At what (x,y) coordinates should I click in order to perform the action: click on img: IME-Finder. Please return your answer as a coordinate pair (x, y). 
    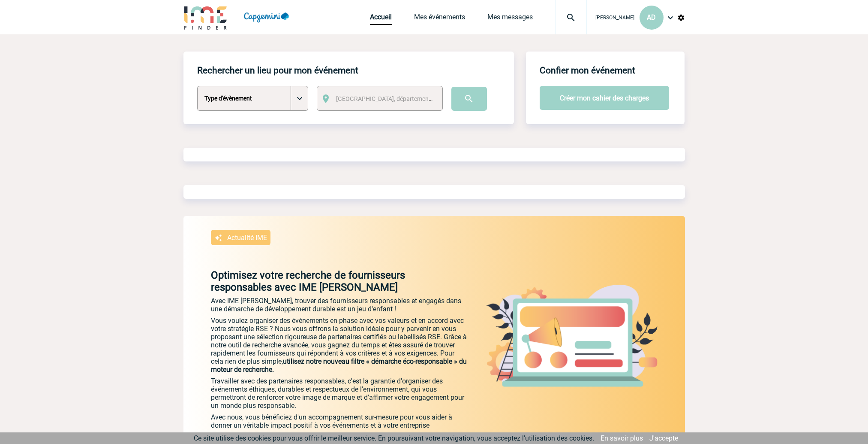
    Looking at the image, I should click on (206, 17).